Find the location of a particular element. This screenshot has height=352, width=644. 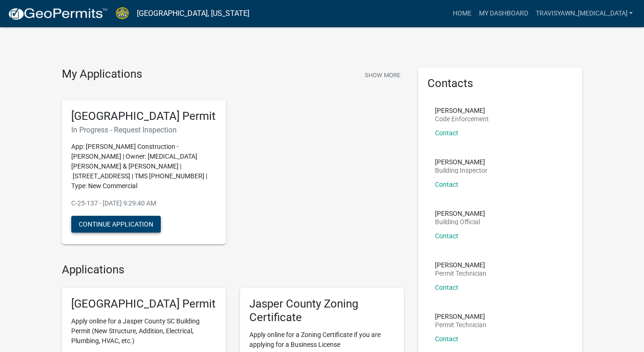

button: Continue Application is located at coordinates (116, 224).